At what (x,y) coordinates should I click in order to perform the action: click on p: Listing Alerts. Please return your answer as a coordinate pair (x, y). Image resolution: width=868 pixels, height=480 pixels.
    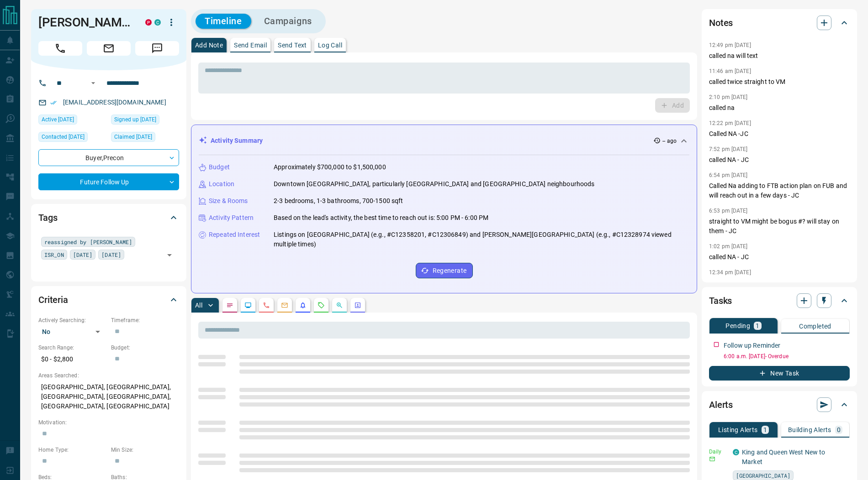
    Looking at the image, I should click on (737, 430).